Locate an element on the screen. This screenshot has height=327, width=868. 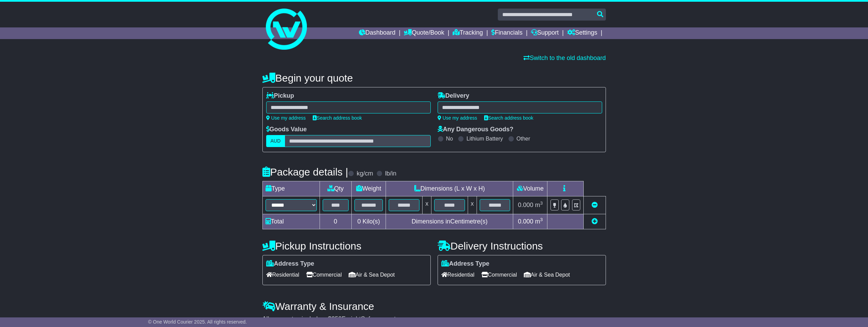
label: Lithium Battery is located at coordinates (485, 138).